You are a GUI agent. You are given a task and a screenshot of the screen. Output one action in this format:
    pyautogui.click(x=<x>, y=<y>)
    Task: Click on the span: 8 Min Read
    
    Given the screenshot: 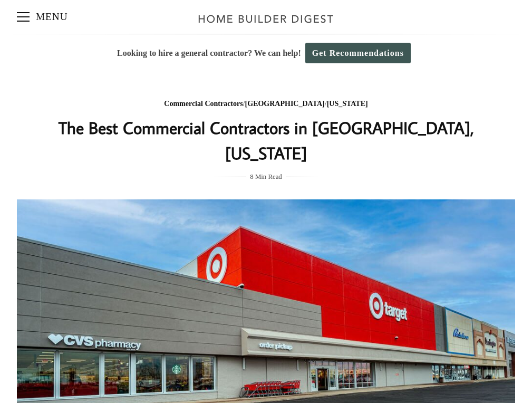 What is the action you would take?
    pyautogui.click(x=266, y=176)
    